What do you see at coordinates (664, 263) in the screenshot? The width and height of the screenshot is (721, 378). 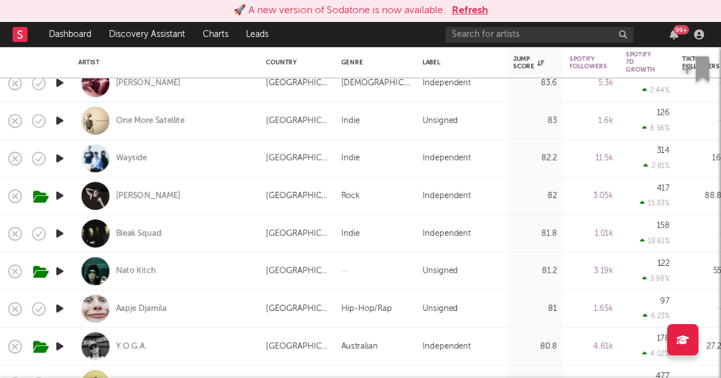 I see `div: 122` at bounding box center [664, 263].